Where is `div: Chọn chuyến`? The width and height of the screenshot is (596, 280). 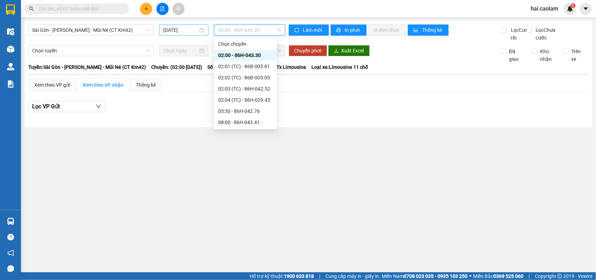
div: Chọn chuyến is located at coordinates (246, 44).